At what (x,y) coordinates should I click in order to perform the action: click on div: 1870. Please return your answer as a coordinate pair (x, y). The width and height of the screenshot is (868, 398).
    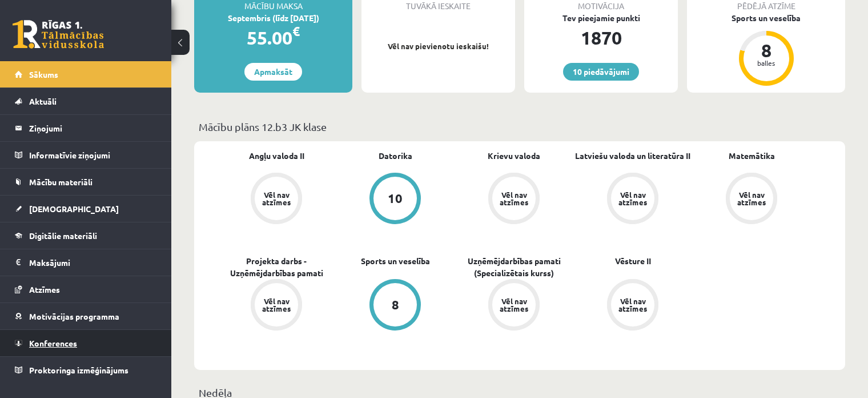
    Looking at the image, I should click on (601, 37).